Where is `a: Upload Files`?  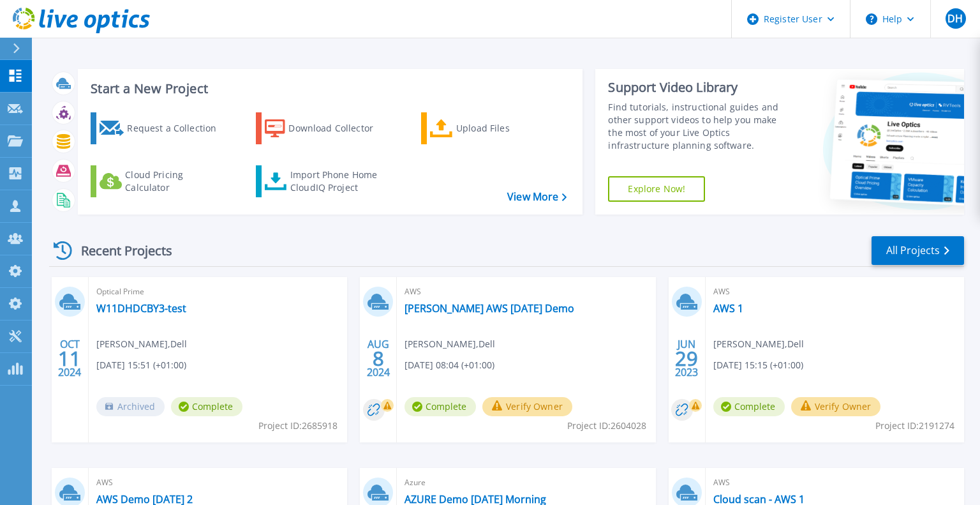 a: Upload Files is located at coordinates (492, 129).